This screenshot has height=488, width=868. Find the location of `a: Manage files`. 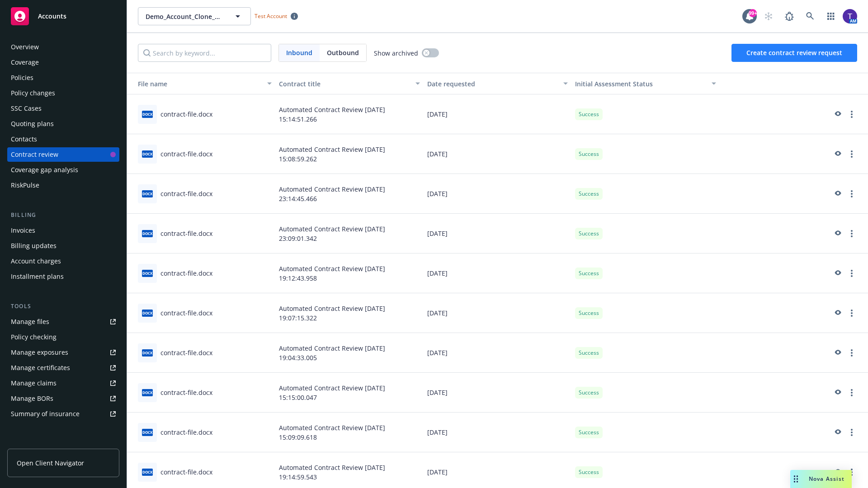

a: Manage files is located at coordinates (63, 321).